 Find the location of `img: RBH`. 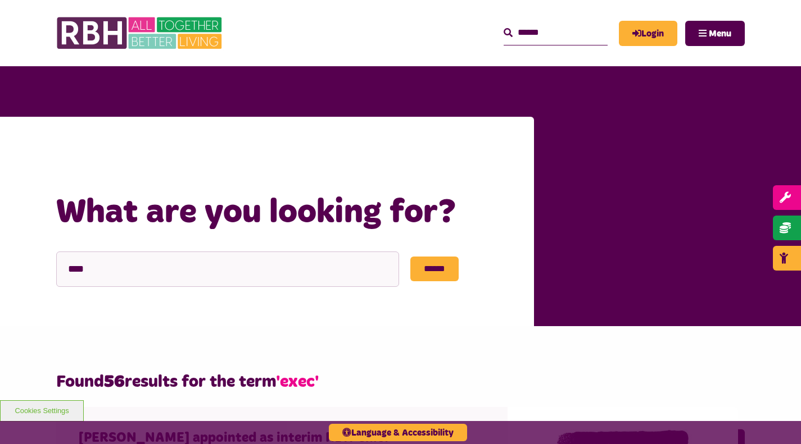

img: RBH is located at coordinates (140, 33).